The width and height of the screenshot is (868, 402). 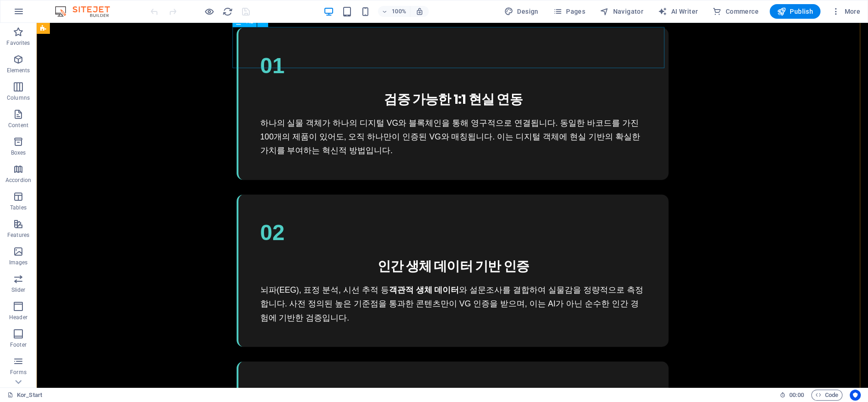 What do you see at coordinates (569, 12) in the screenshot?
I see `span: Pages` at bounding box center [569, 12].